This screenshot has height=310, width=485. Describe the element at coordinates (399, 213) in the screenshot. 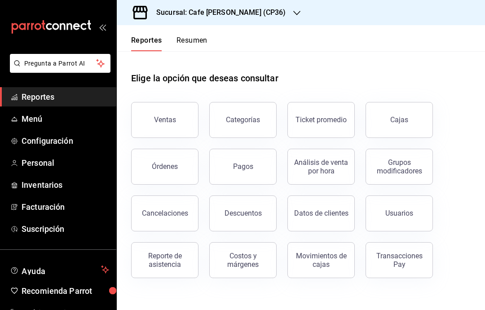

I see `button: Usuarios` at that location.